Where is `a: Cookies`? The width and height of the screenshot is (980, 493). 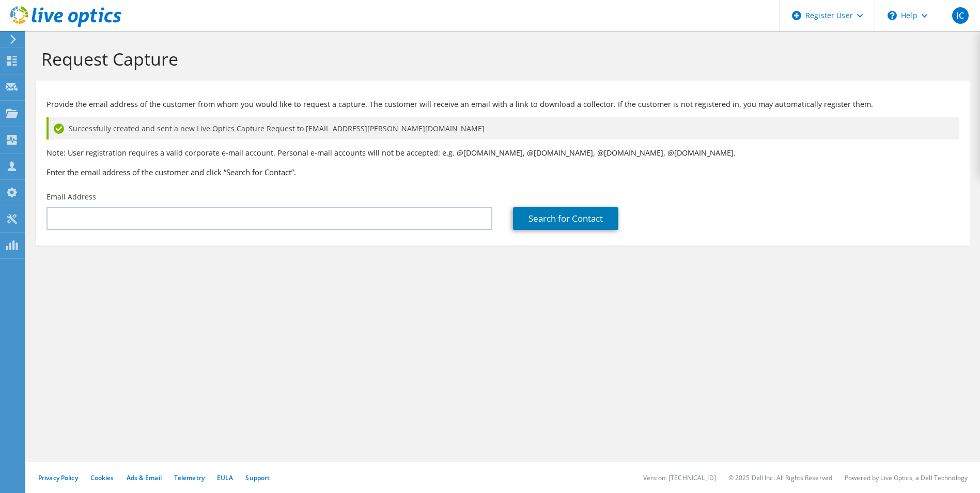
a: Cookies is located at coordinates (102, 478).